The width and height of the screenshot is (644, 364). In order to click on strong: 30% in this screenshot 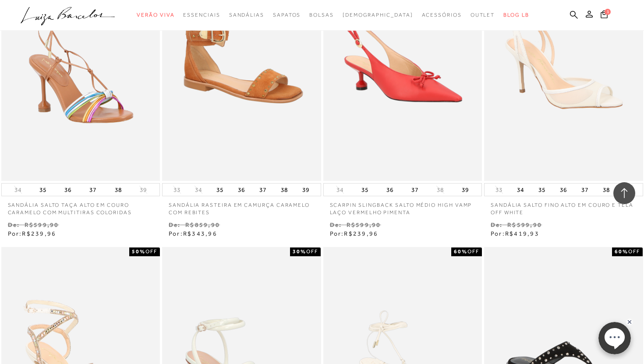, I will do `click(299, 251)`.